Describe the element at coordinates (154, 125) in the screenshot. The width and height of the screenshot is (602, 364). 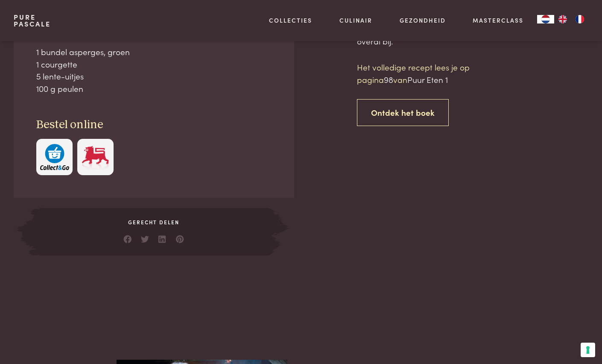
I see `h3: Bestel online` at that location.